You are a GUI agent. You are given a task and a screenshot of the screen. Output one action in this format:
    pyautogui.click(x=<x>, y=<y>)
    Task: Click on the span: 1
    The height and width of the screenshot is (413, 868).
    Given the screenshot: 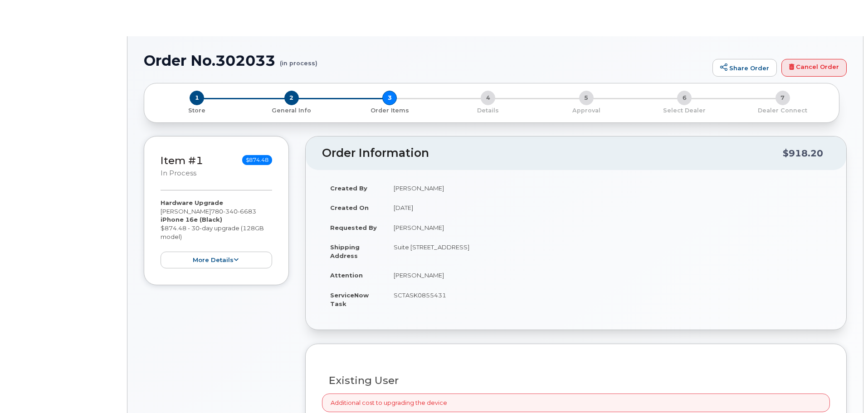 What is the action you would take?
    pyautogui.click(x=197, y=98)
    